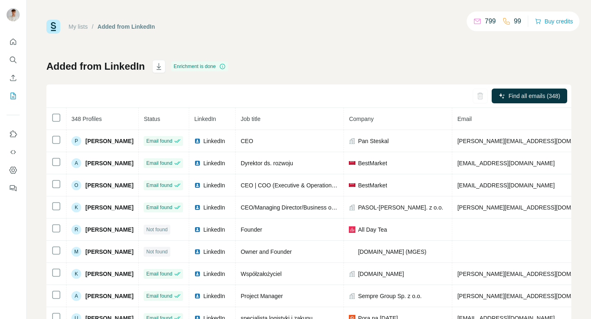 The height and width of the screenshot is (319, 591). What do you see at coordinates (534, 96) in the screenshot?
I see `span: Find all emails (348)` at bounding box center [534, 96].